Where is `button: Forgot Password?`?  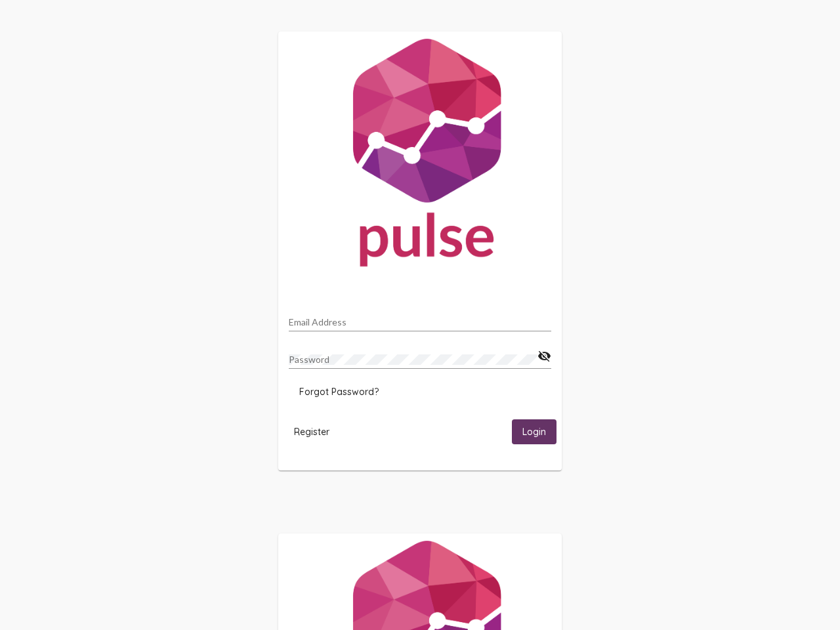 button: Forgot Password? is located at coordinates (339, 392).